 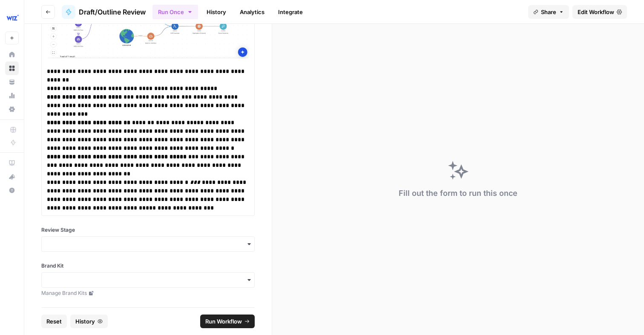 I want to click on a: History, so click(x=216, y=12).